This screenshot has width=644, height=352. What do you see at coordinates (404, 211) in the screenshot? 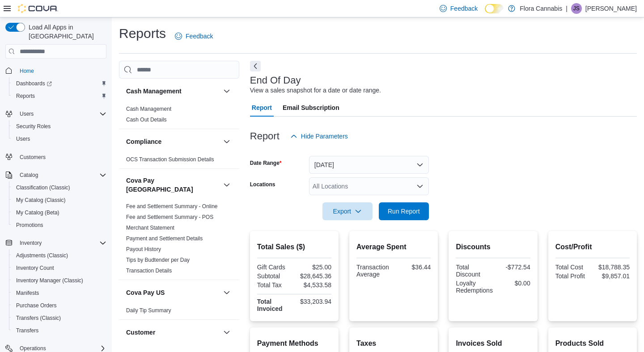
I see `span: Run Report` at bounding box center [404, 211].